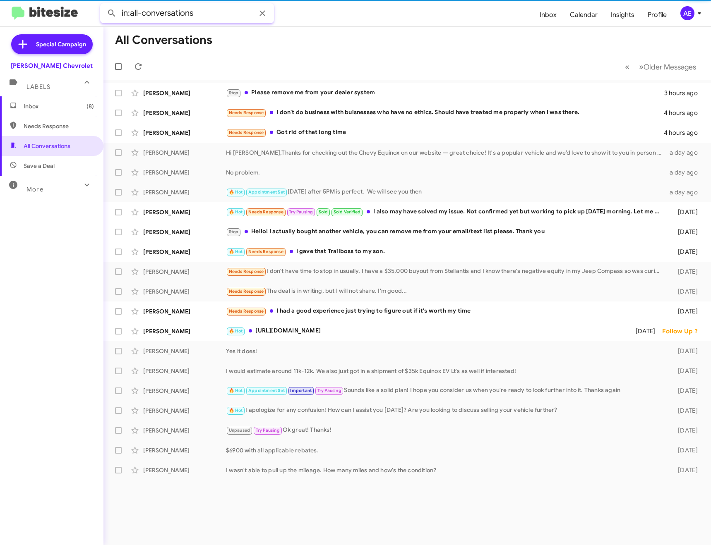  What do you see at coordinates (446, 271) in the screenshot?
I see `div: I don't have time to stop in usually. I have a $35,000 buyout from Stellantis and I know there's ...` at bounding box center [446, 271].